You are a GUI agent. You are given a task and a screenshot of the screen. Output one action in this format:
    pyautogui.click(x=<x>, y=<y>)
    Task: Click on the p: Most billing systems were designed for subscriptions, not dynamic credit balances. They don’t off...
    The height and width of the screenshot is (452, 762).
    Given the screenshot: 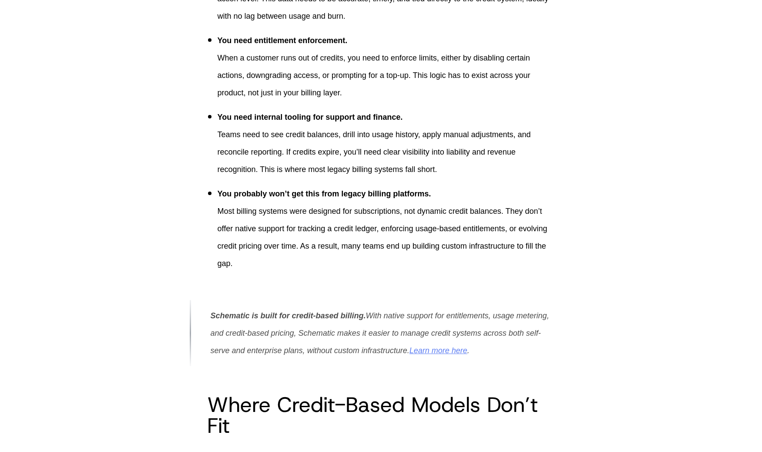 What is the action you would take?
    pyautogui.click(x=386, y=237)
    